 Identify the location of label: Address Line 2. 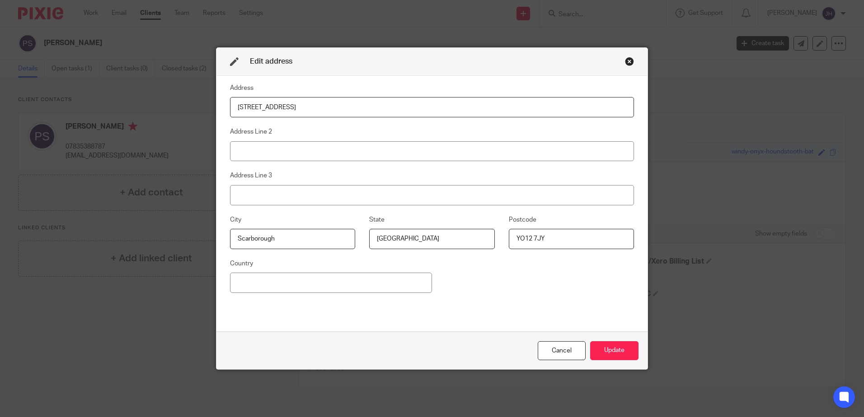
(251, 132).